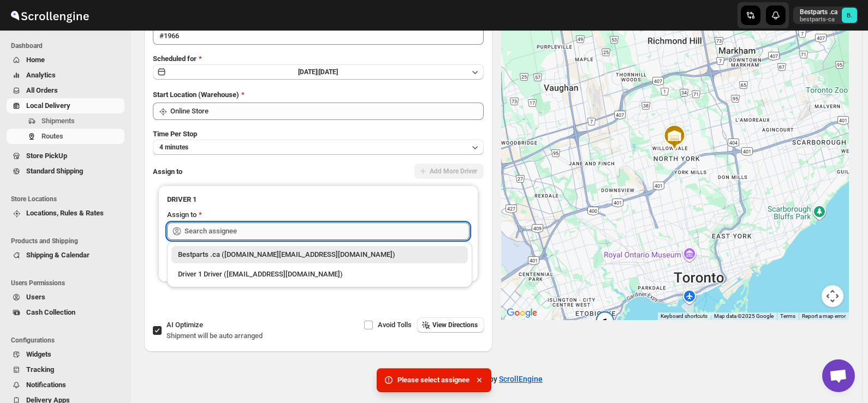  Describe the element at coordinates (66, 136) in the screenshot. I see `button: Routes` at that location.